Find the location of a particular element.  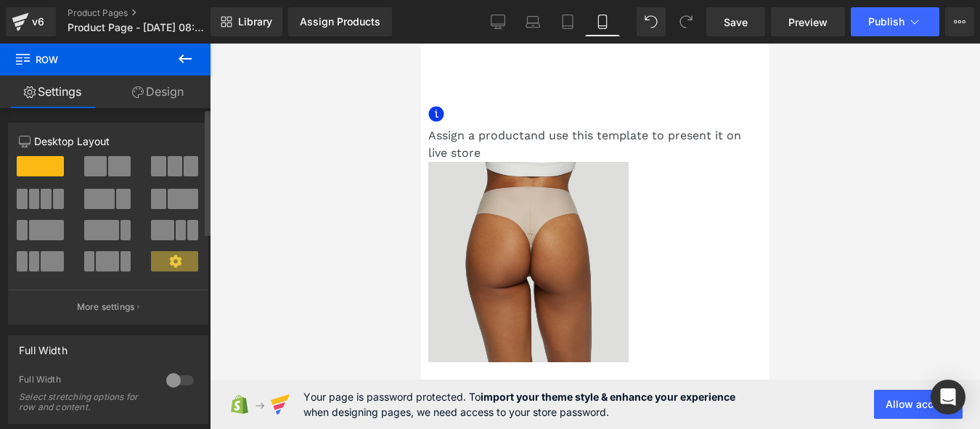

a: New Library is located at coordinates (246, 22).